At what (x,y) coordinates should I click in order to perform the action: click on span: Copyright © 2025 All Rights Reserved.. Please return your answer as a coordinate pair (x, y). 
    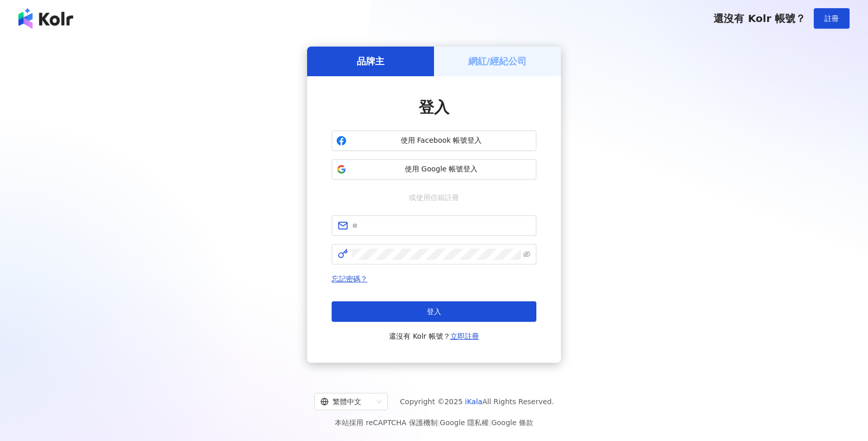
    Looking at the image, I should click on (477, 402).